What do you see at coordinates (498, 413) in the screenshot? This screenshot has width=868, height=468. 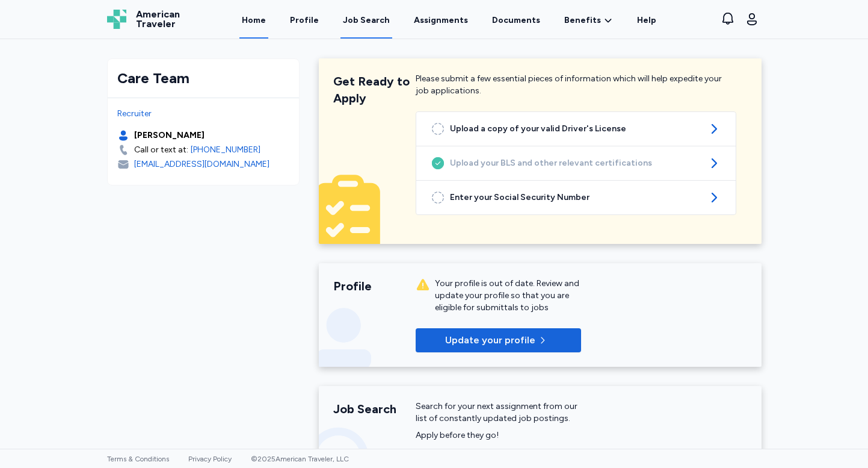 I see `div: Search for your next assignment from our list of constantly updated job postings.` at bounding box center [498, 413].